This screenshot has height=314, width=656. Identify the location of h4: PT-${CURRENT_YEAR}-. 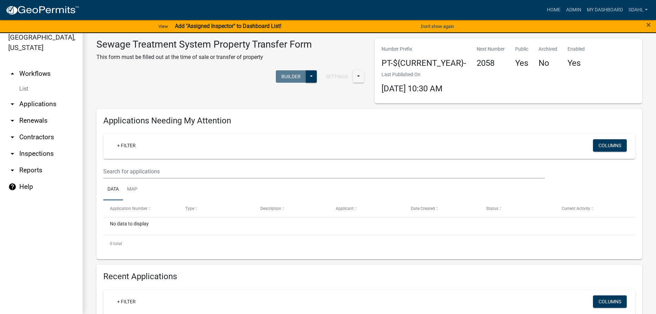
(424, 63).